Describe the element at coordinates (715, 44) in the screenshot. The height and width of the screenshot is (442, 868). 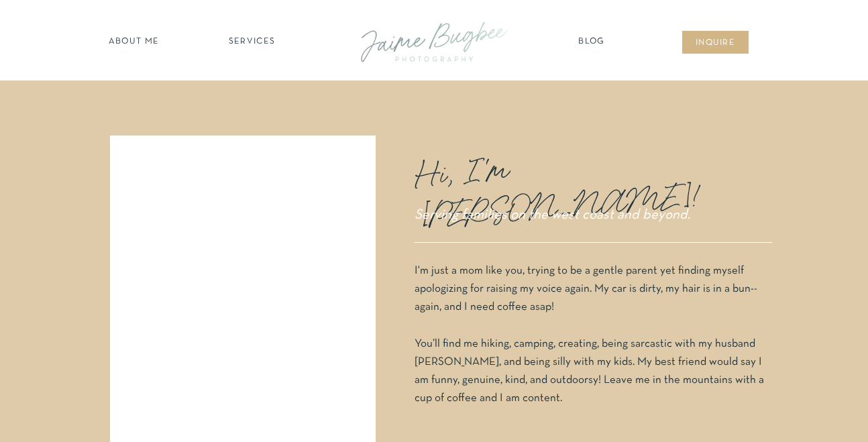
I see `a: inqUIre` at that location.